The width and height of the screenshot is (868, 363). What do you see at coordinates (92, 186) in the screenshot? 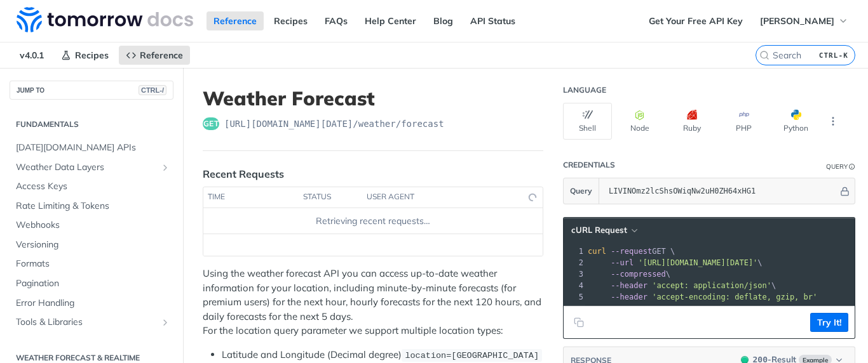
I see `span: Access Keys` at bounding box center [92, 186].